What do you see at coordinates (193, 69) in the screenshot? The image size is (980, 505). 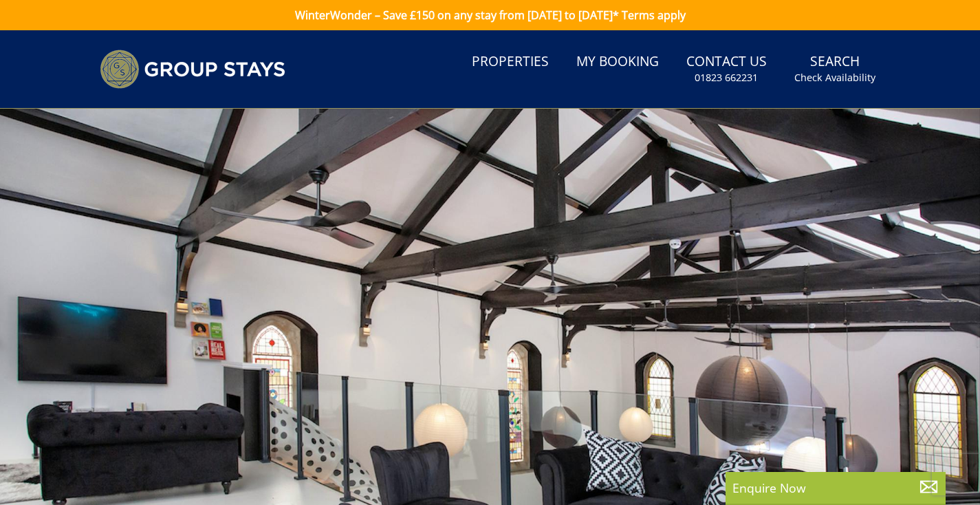 I see `img: Group Stays` at bounding box center [193, 69].